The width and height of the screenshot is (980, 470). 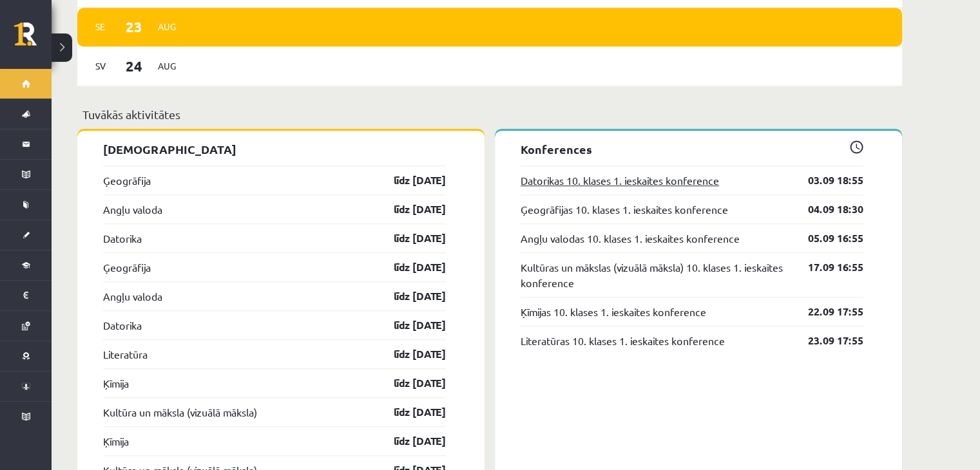 I want to click on a: 22.09 17:55, so click(x=826, y=312).